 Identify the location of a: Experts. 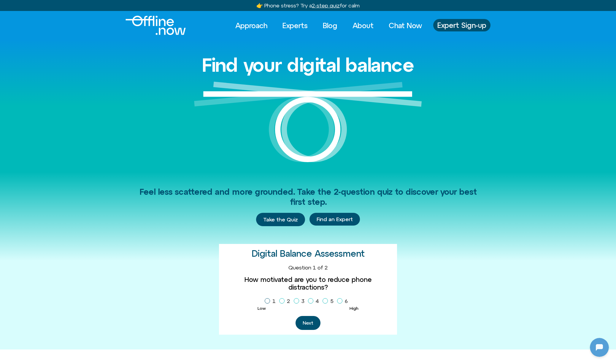
(295, 25).